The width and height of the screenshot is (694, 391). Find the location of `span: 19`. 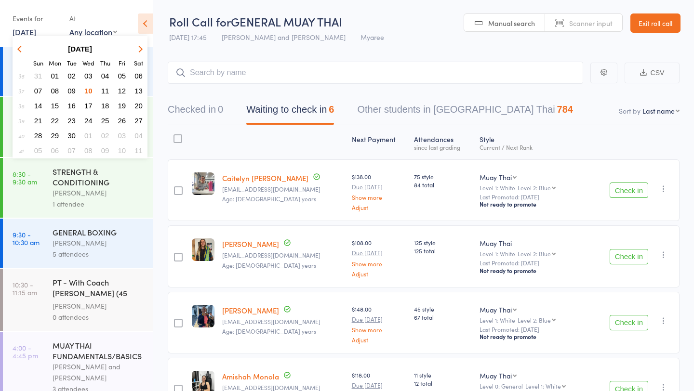

span: 19 is located at coordinates (122, 105).